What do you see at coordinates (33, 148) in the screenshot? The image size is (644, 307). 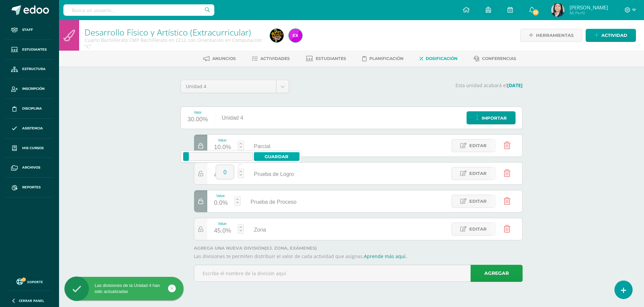 I see `span: Mis cursos` at bounding box center [33, 148].